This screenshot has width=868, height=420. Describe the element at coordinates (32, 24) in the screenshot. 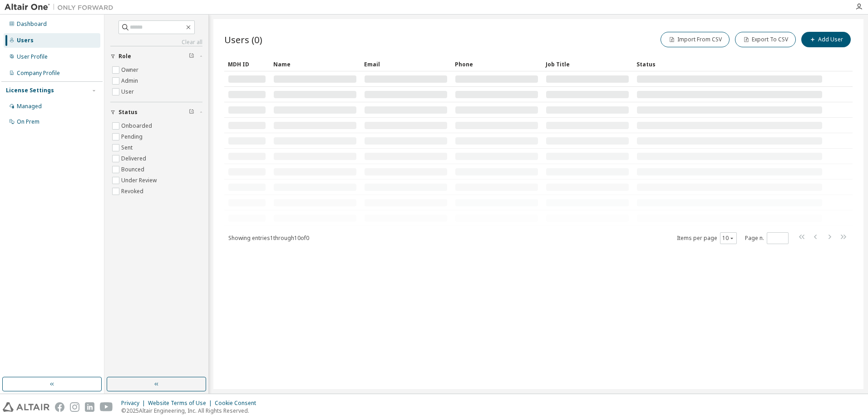

I see `div: Dashboard` at that location.